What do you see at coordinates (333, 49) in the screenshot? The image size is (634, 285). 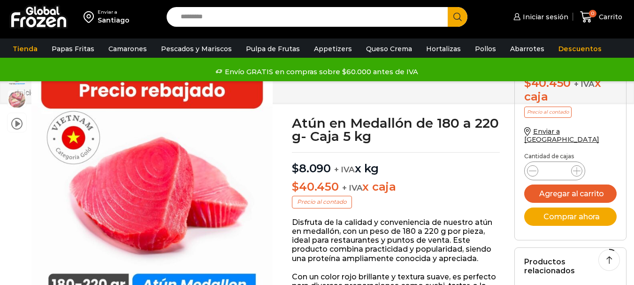 I see `a: Appetizers` at bounding box center [333, 49].